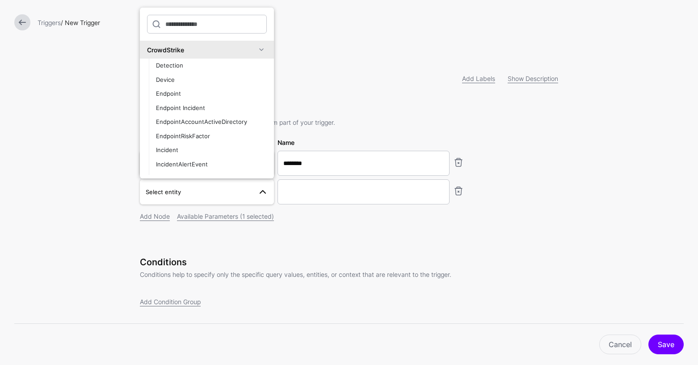 This screenshot has width=698, height=365. What do you see at coordinates (211, 94) in the screenshot?
I see `button: Endpoint` at bounding box center [211, 94].